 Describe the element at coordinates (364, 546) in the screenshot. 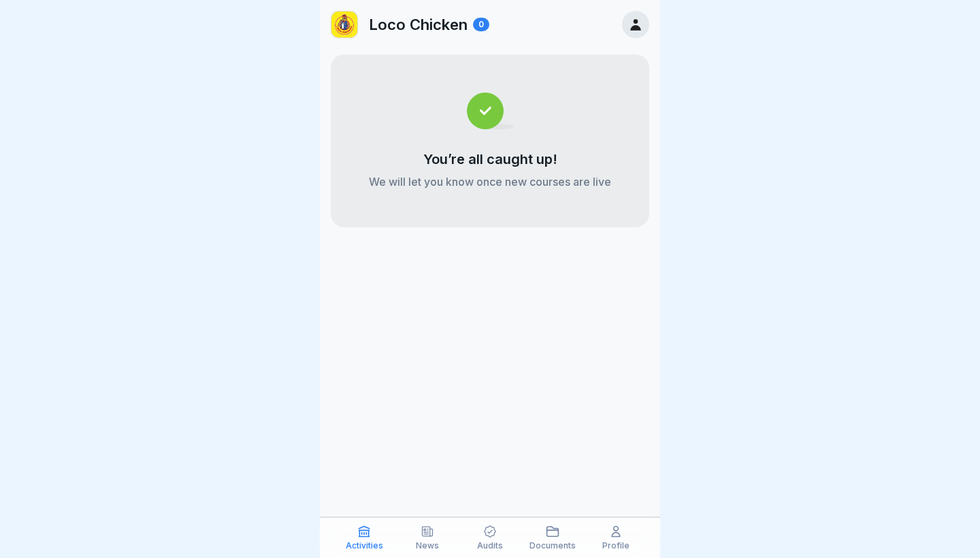

I see `p: Activities` at that location.